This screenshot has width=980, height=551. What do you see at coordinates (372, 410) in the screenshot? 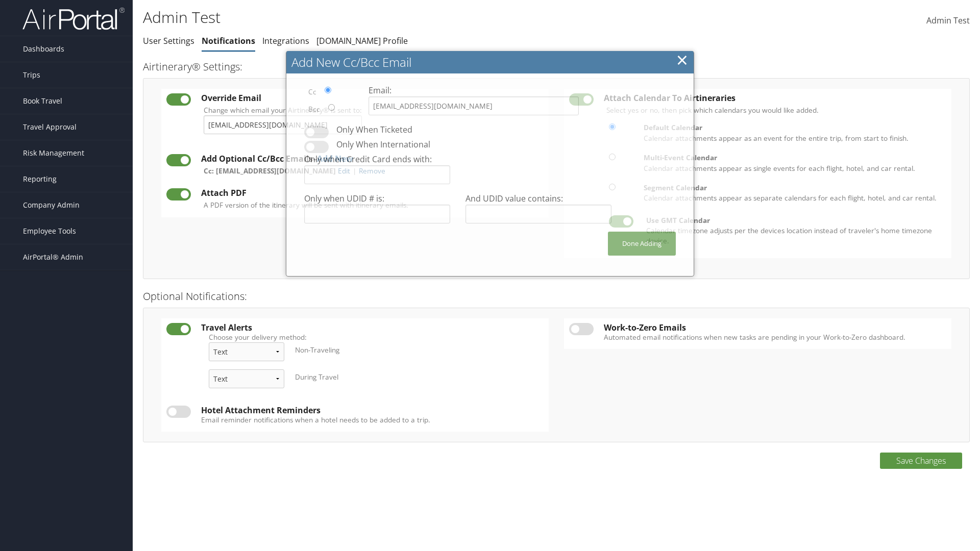
I see `div: Hotel Attachment Reminders` at bounding box center [372, 410].